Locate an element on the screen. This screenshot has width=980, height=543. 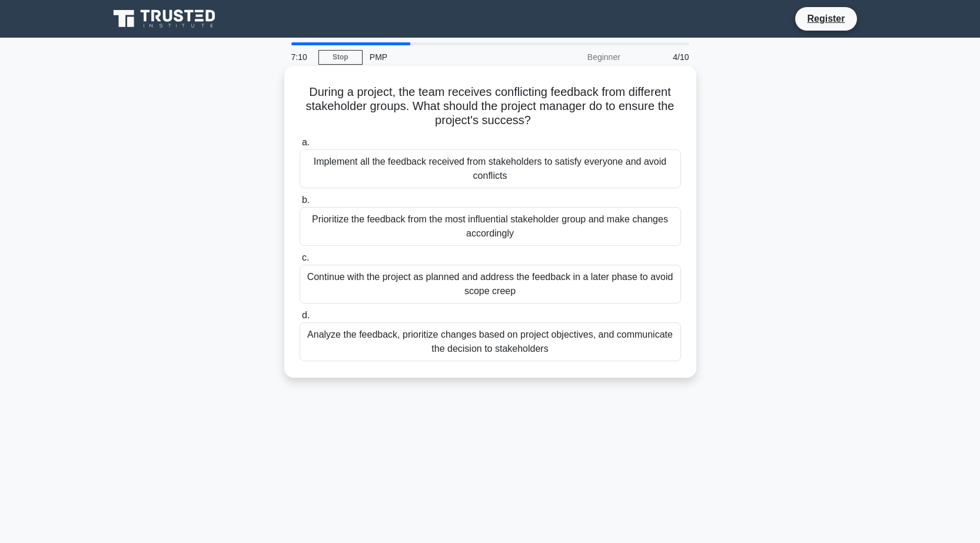
div: Analyze the feedback, prioritize changes based on project objectives, and communicate the decisio... is located at coordinates (490, 342).